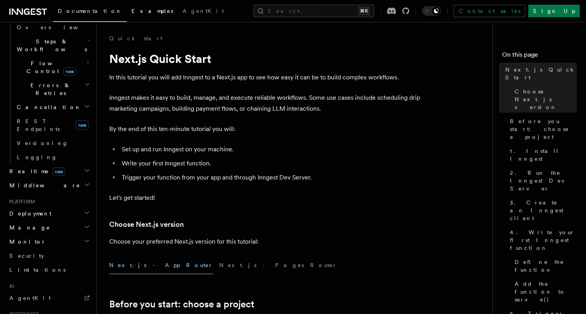 The width and height of the screenshot is (586, 314). What do you see at coordinates (161, 265) in the screenshot?
I see `button: Next.js - App Router` at bounding box center [161, 265].